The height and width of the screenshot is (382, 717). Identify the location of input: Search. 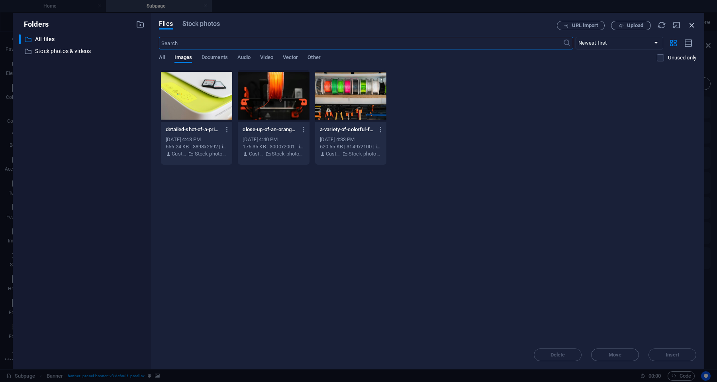
(361, 43).